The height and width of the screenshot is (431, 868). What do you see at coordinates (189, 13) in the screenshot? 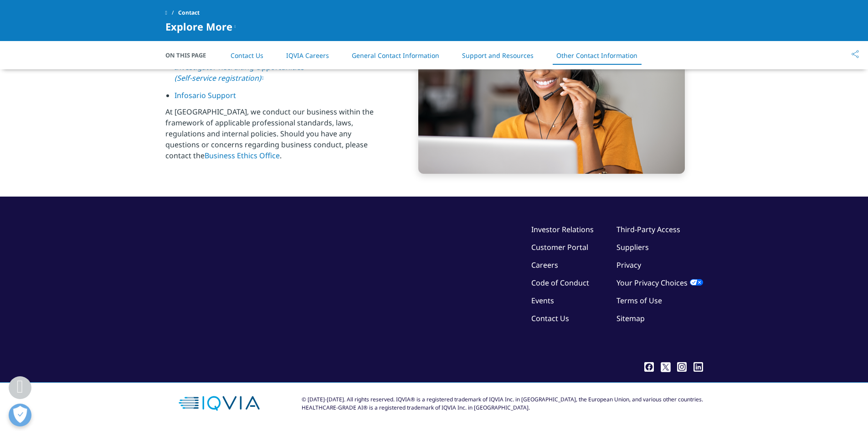
I see `span: Contact` at bounding box center [189, 13].